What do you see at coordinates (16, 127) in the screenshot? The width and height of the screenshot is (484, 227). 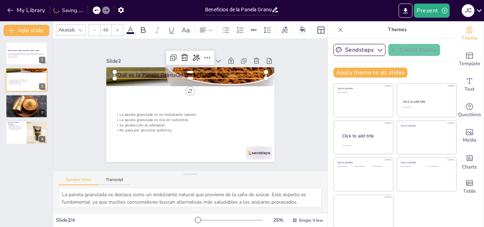 I see `p: Realza el sabor de los platillos.` at bounding box center [16, 127].